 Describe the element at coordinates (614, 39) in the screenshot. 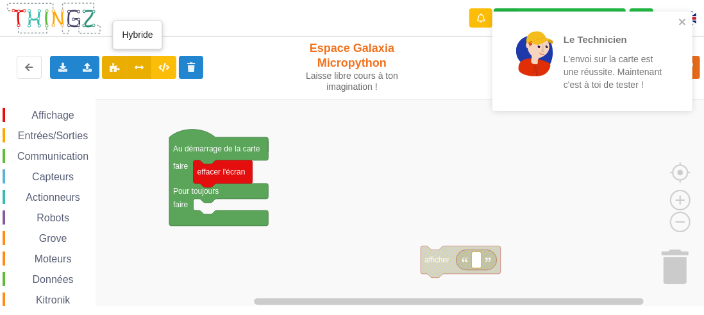

I see `p: Le Technicien` at that location.